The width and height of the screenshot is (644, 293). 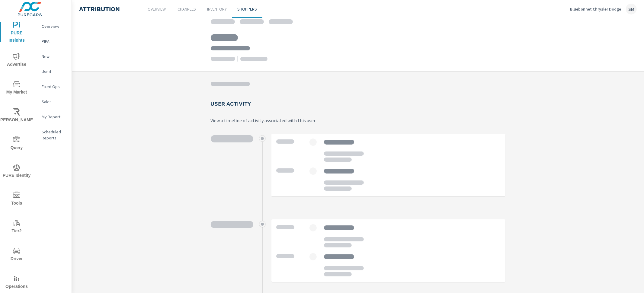 What do you see at coordinates (16, 226) in the screenshot?
I see `span: Tier2` at bounding box center [16, 226].